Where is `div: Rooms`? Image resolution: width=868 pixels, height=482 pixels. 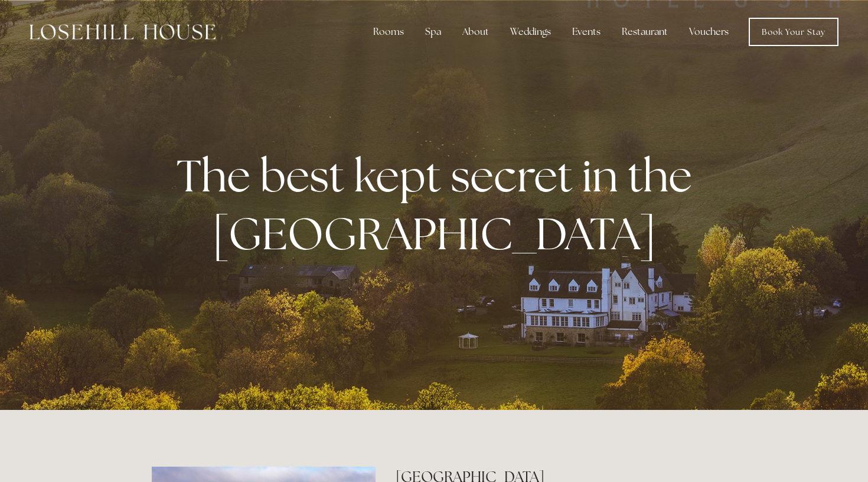 div: Rooms is located at coordinates (389, 32).